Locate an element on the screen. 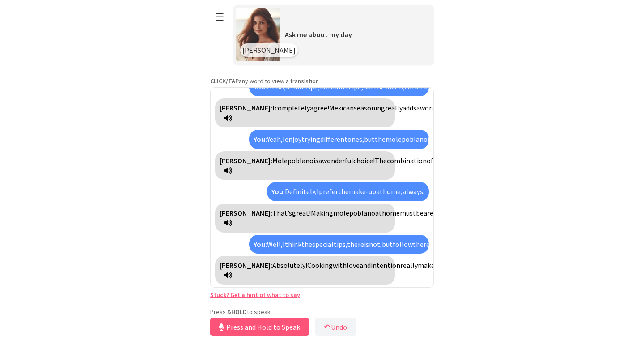 The height and width of the screenshot is (348, 644). span: must is located at coordinates (408, 213).